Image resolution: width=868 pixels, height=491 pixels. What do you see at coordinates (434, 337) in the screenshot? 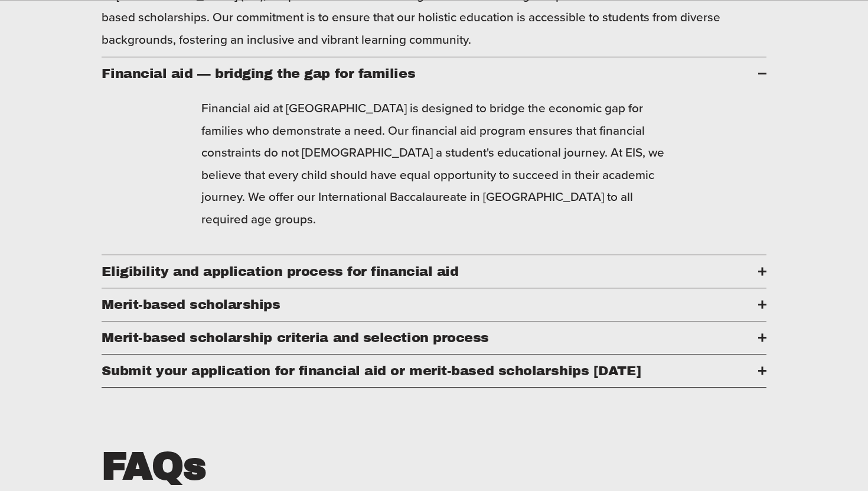
I see `button: ​​Merit-based scholarship criteria and selection process` at bounding box center [434, 337].